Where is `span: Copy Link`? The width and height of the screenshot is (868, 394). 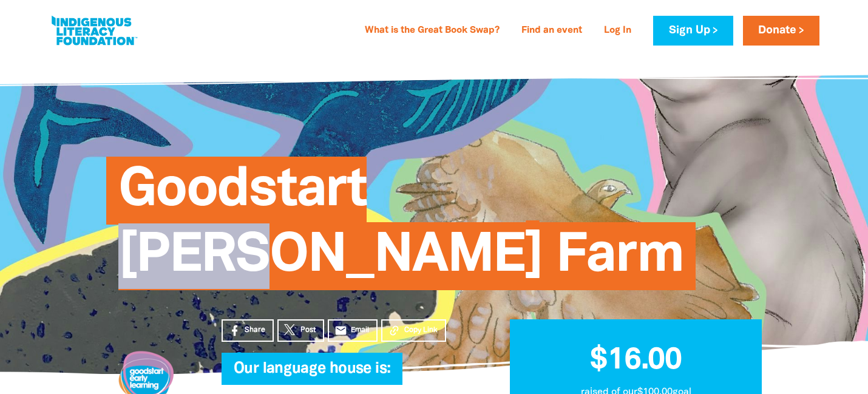
span: Copy Link is located at coordinates (421, 330).